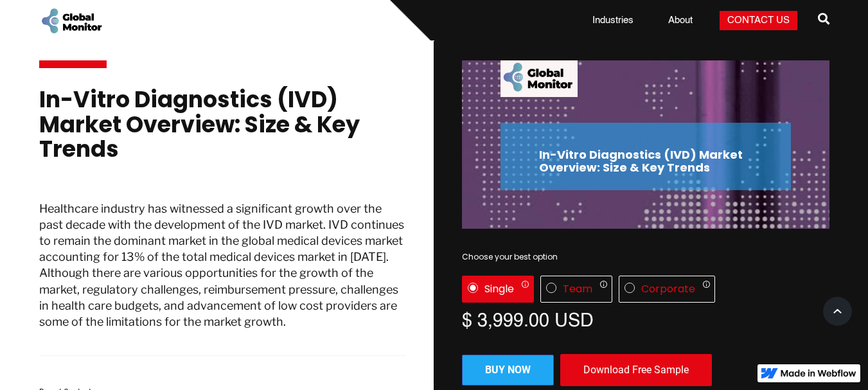 Image resolution: width=868 pixels, height=390 pixels. I want to click on div: Choose License, so click(646, 289).